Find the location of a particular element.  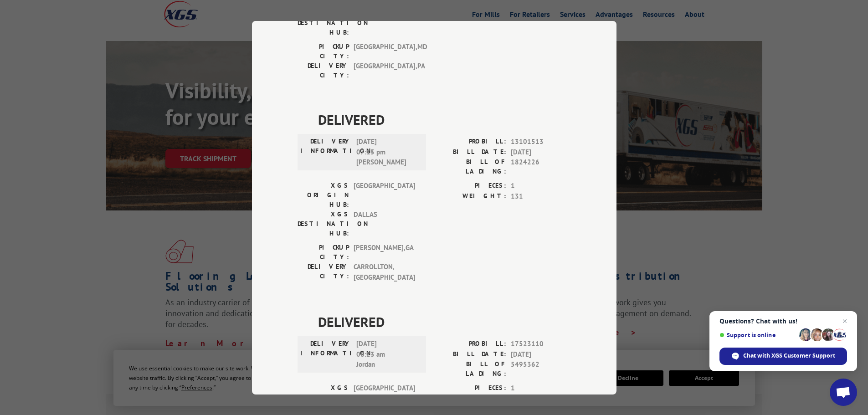

span: Chat with XGS Customer Support is located at coordinates (789, 356).